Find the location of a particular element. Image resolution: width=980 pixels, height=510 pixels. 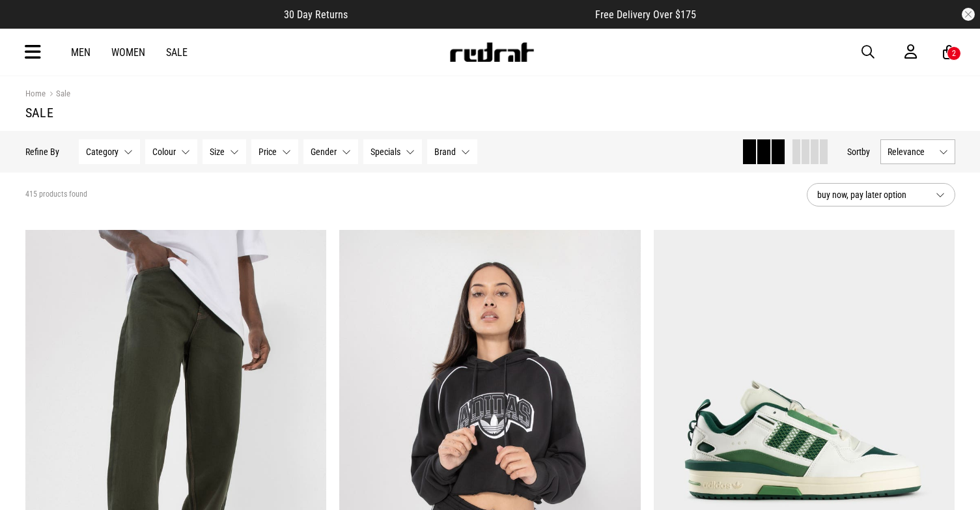

span: Gender is located at coordinates (324, 152).